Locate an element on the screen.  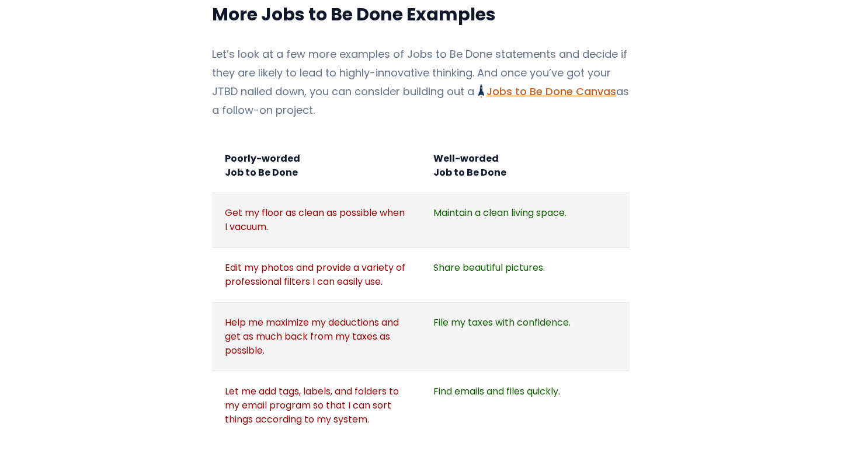
td: Find emails and files quickly. is located at coordinates (525, 405).